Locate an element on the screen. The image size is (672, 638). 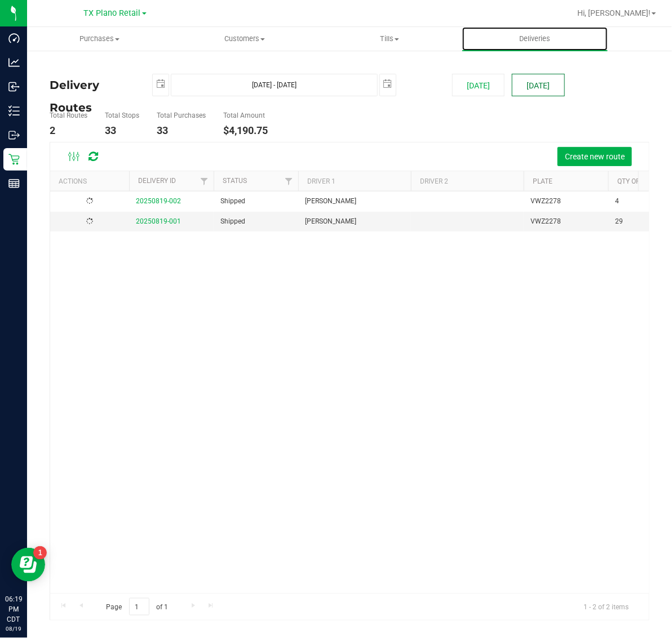
h5: Total Routes is located at coordinates (68, 116).